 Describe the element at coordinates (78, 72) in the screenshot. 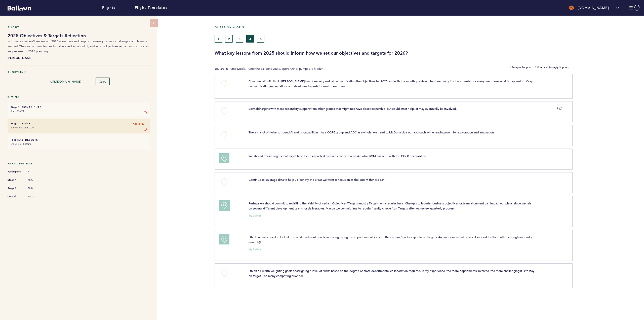

I see `h5: Shortlink` at that location.